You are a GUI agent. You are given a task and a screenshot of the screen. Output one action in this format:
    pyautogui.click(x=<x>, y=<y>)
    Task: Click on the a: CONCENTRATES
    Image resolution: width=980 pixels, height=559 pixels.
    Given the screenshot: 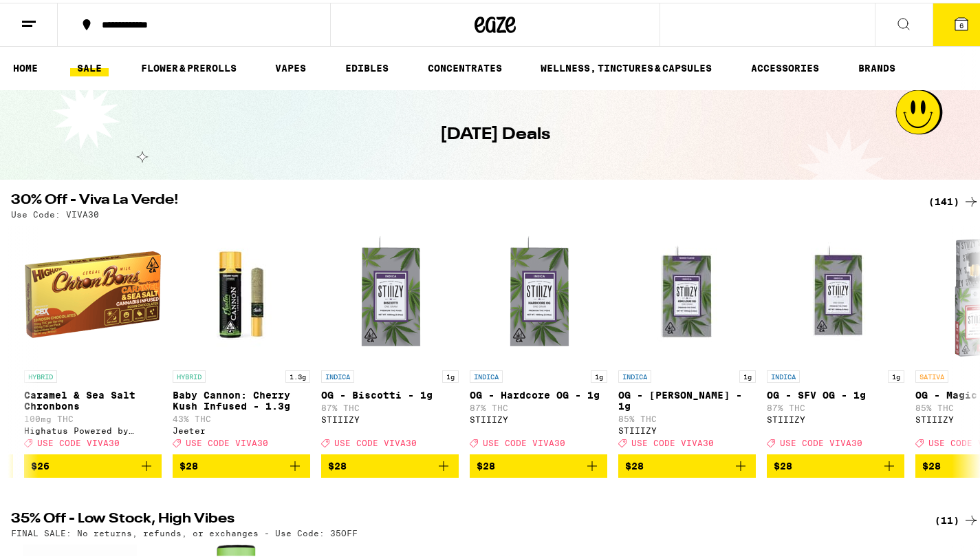 What is the action you would take?
    pyautogui.click(x=465, y=65)
    